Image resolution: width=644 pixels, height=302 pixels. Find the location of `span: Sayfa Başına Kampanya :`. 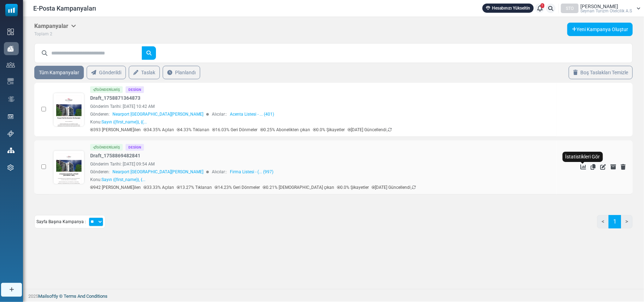

span: Sayfa Başına Kampanya : is located at coordinates (61, 222).